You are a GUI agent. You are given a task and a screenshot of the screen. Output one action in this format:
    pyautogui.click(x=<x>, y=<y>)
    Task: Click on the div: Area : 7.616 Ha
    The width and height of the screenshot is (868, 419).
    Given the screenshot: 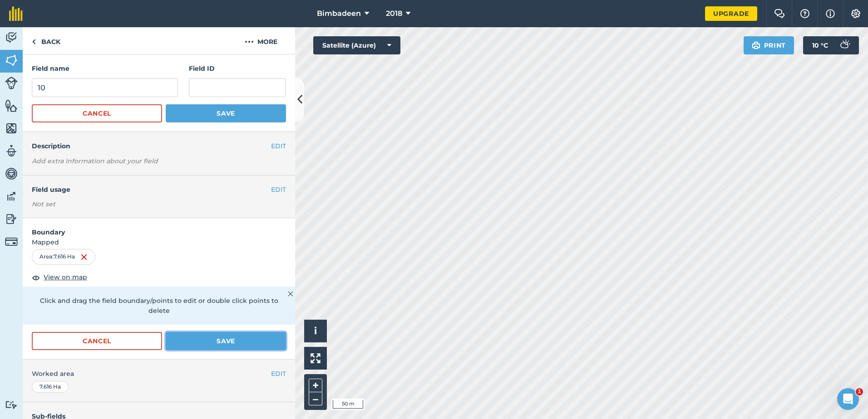 What is the action you would take?
    pyautogui.click(x=63, y=257)
    